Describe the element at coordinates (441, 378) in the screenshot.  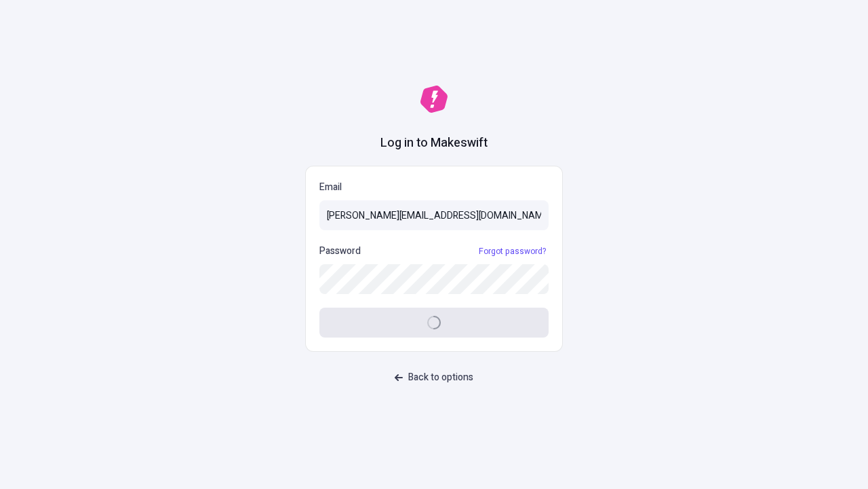
I see `span: Back to options` at that location.